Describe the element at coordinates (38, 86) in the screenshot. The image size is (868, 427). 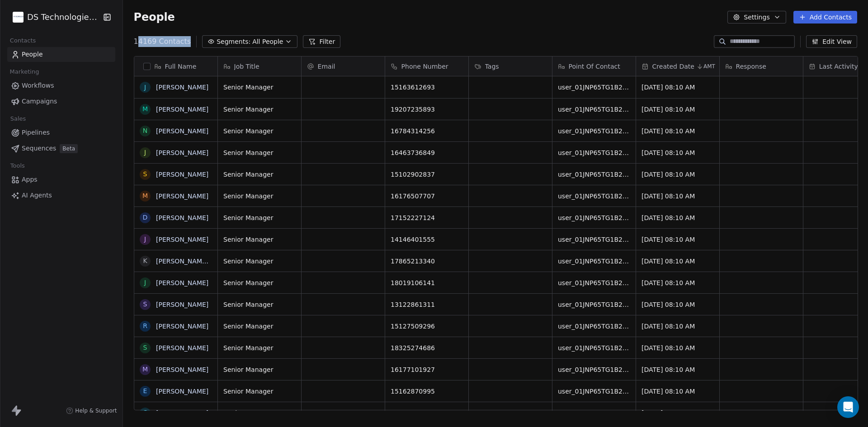
I see `span: Workflows` at that location.